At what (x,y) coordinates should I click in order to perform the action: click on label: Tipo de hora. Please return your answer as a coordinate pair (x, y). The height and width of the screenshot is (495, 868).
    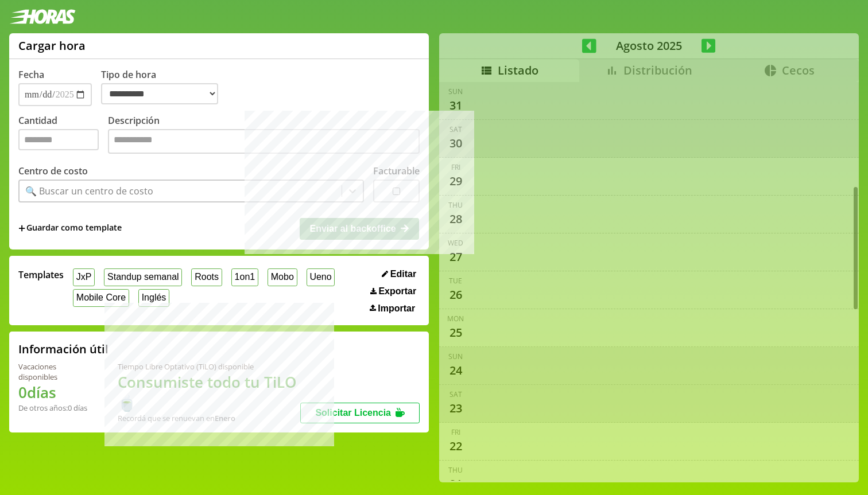
    Looking at the image, I should click on (164, 87).